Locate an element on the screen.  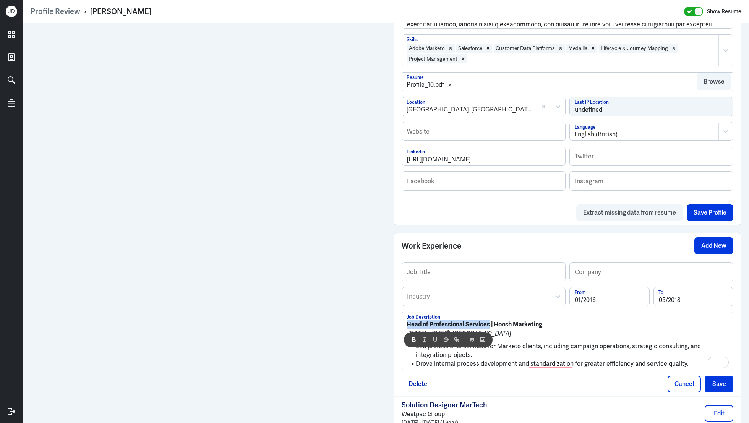
div: Project Management is located at coordinates (433, 59).